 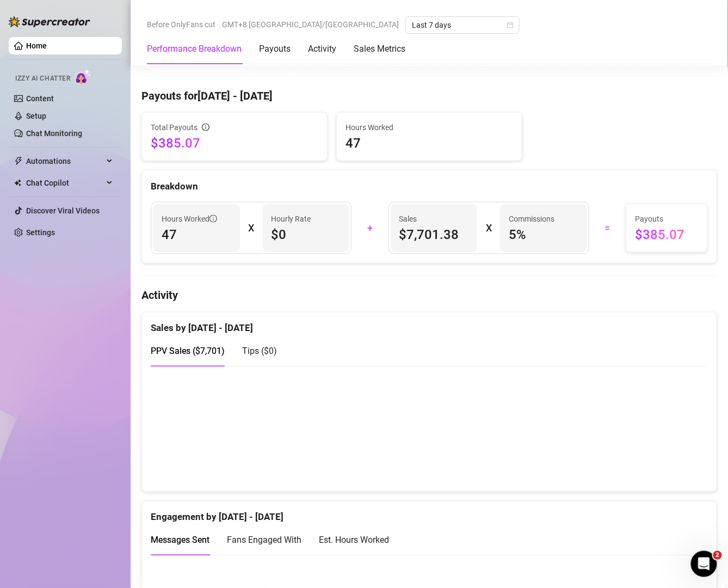 I want to click on a: Settings, so click(x=40, y=233).